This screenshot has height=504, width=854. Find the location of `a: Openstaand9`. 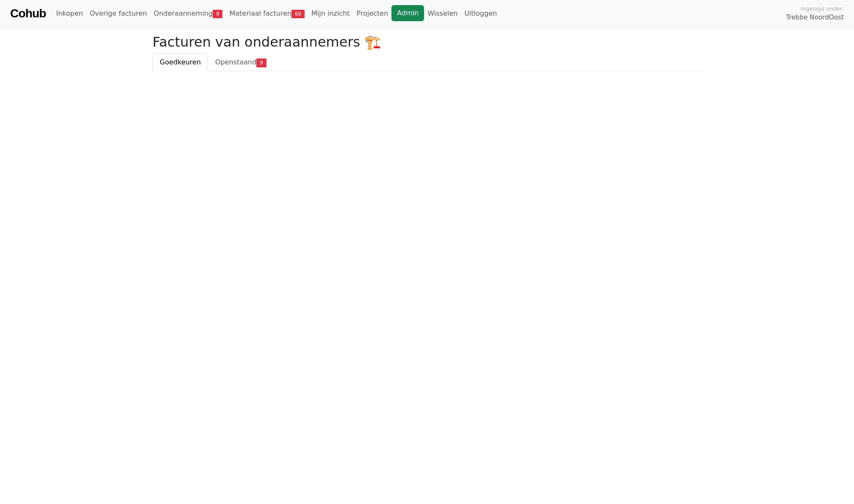

a: Openstaand9 is located at coordinates (240, 63).